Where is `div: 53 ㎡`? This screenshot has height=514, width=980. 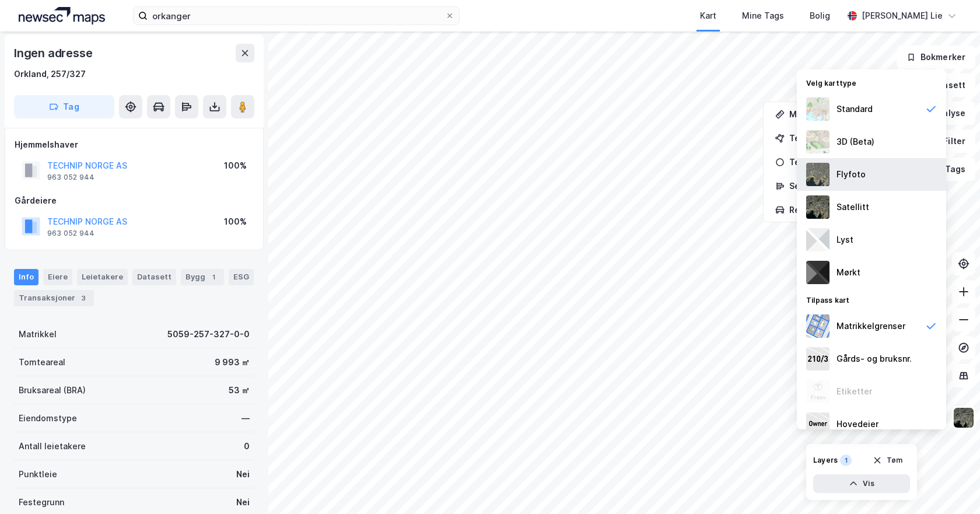
div: 53 ㎡ is located at coordinates (239, 391).